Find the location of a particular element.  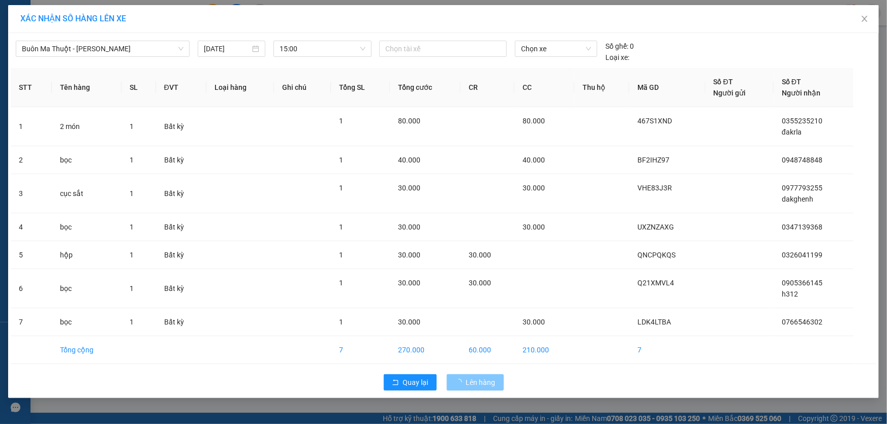

th: Thu hộ is located at coordinates (602, 87).